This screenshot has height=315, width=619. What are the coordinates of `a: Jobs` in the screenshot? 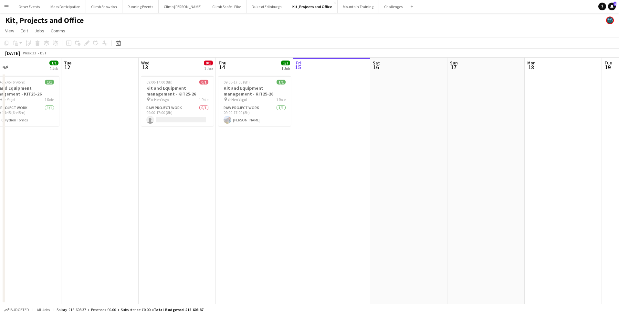 It's located at (39, 31).